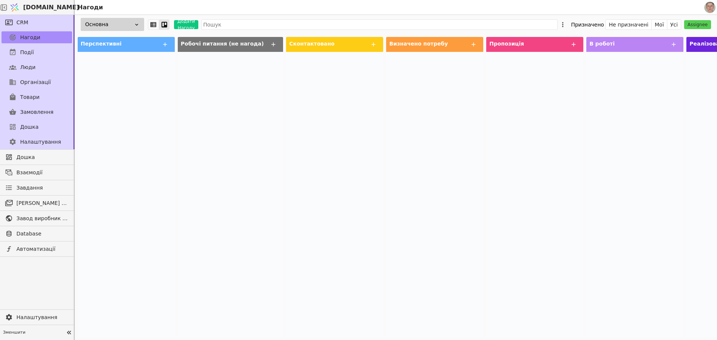  What do you see at coordinates (587, 25) in the screenshot?
I see `div: Призначено` at bounding box center [587, 25].